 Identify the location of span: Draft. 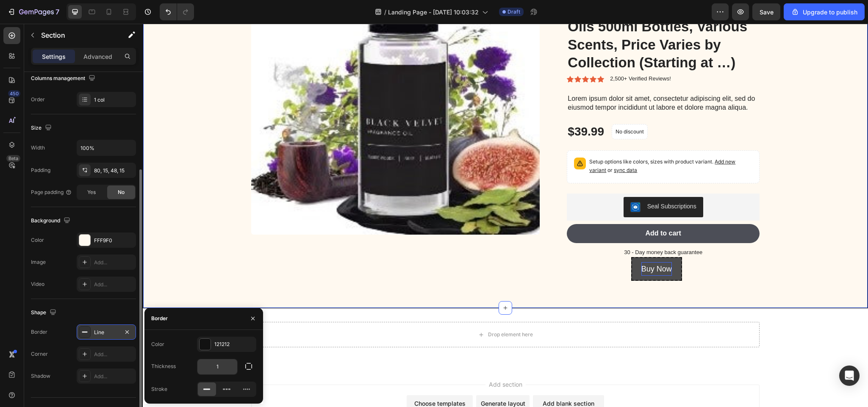
(514, 12).